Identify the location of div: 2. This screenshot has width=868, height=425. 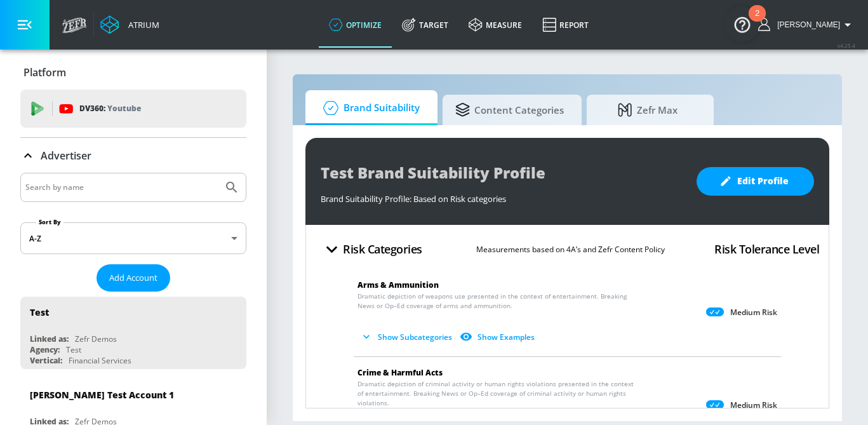
(757, 22).